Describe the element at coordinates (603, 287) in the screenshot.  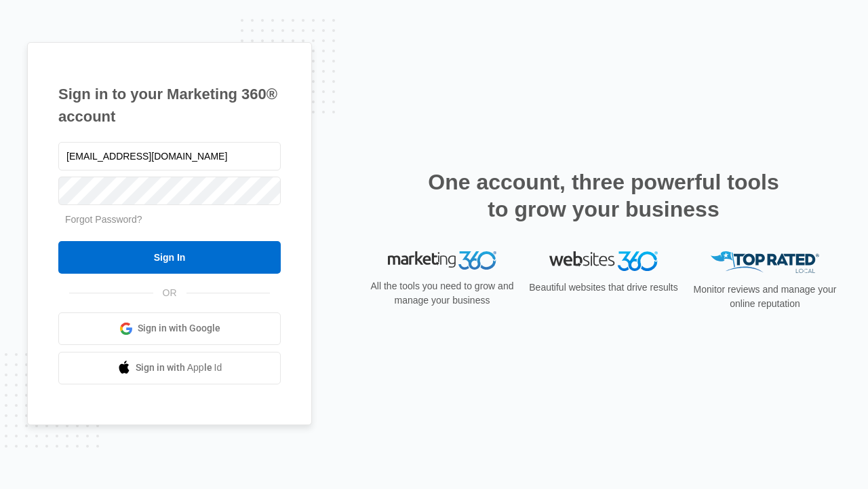
I see `p: Beautiful websites that drive results` at that location.